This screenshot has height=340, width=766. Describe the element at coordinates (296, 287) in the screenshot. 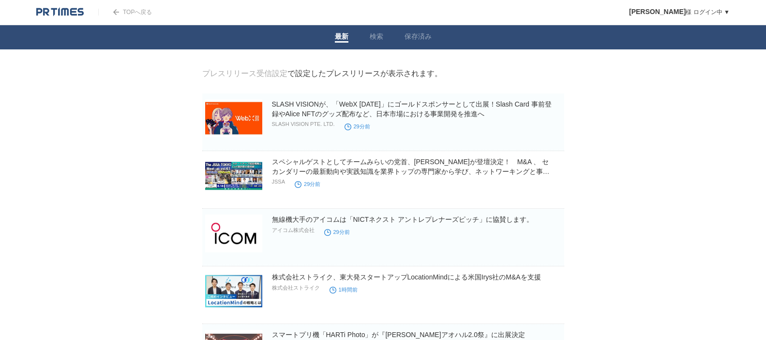

I see `p: 株式会社ストライク` at that location.